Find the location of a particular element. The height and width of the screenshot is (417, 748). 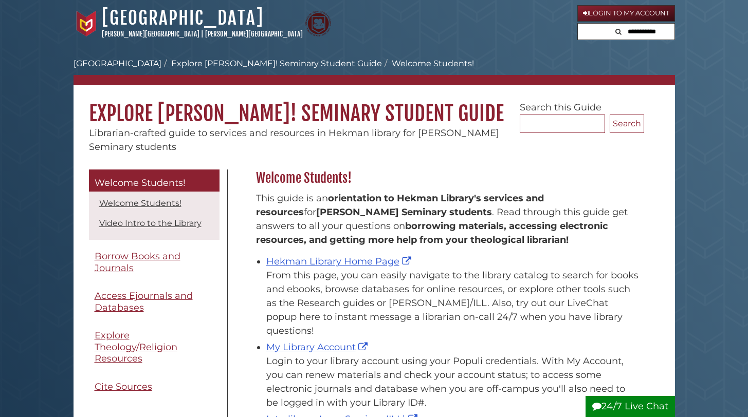

b: borrowing materials, accessing electronic resources, and getting more help from your theological ... is located at coordinates (432, 233).